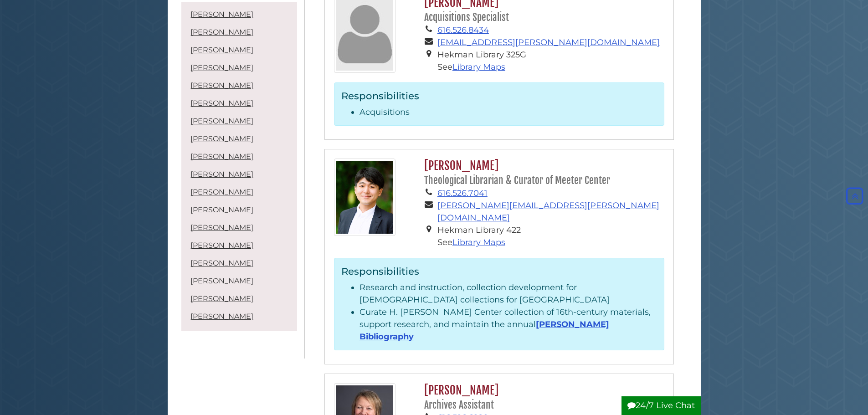  Describe the element at coordinates (551, 236) in the screenshot. I see `li: Hekman Library 422 See` at that location.